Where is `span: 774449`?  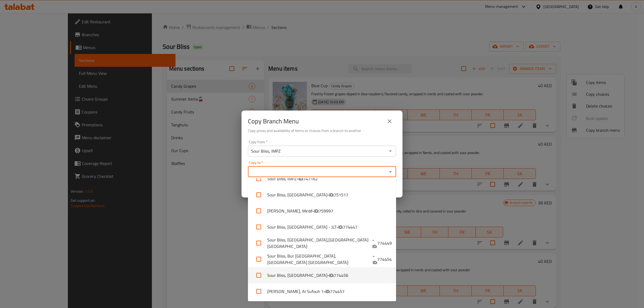 span: 774449 is located at coordinates (385, 243).